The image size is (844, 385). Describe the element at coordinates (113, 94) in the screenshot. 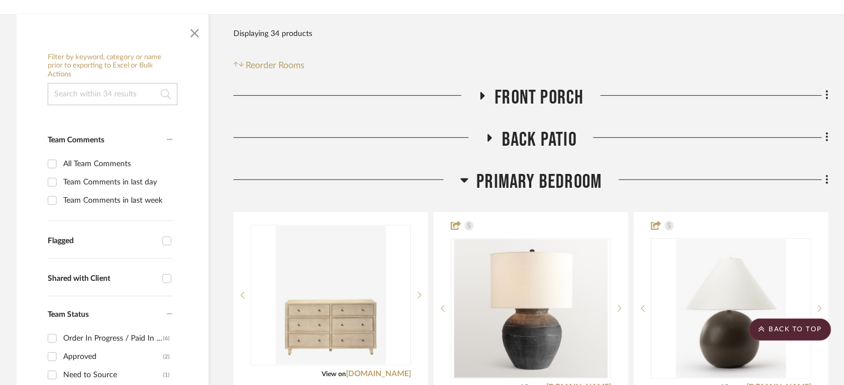

I see `input: Search within 34 results` at that location.